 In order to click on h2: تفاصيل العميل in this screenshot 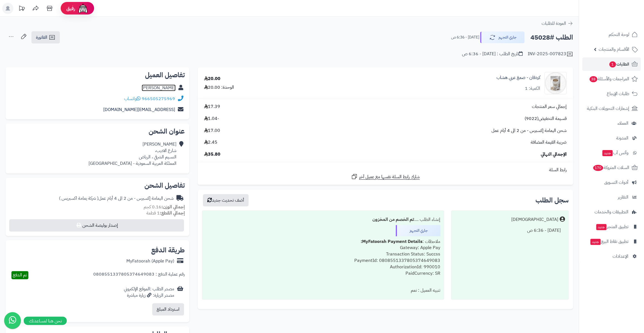, I will do `click(98, 75)`.